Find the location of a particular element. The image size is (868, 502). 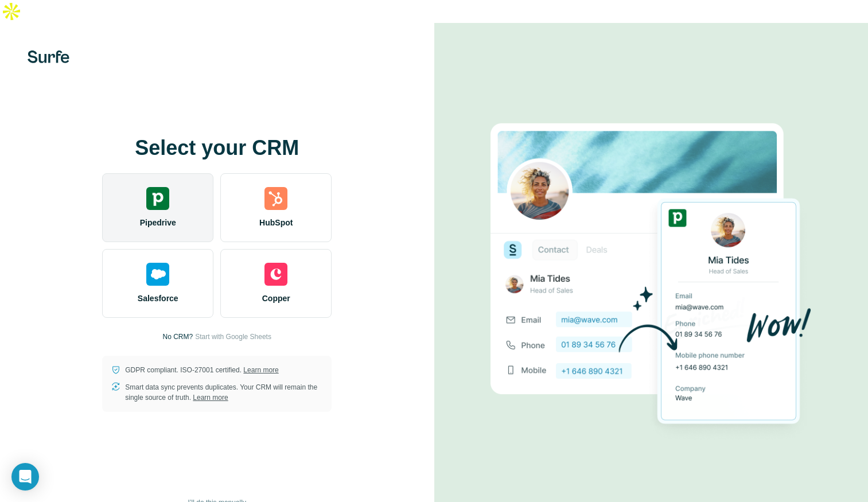

h1: Select your CRM is located at coordinates (217, 148).